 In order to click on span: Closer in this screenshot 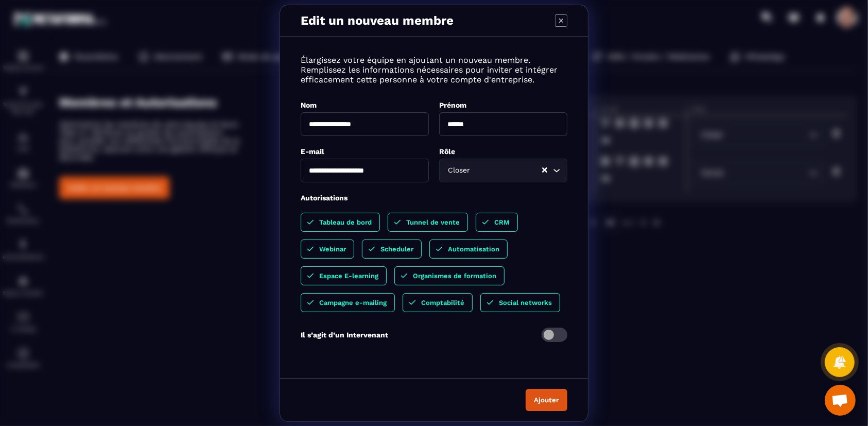, I will do `click(459, 170)`.